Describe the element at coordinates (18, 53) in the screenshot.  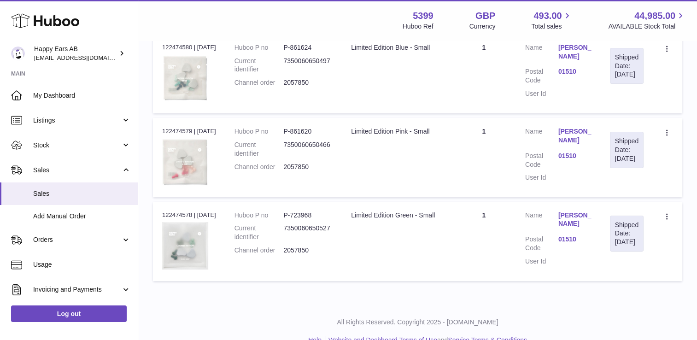
I see `img: 3pl@happyearsearplugs.com` at that location.